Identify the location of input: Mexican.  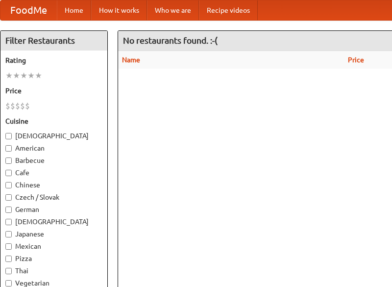
(8, 246).